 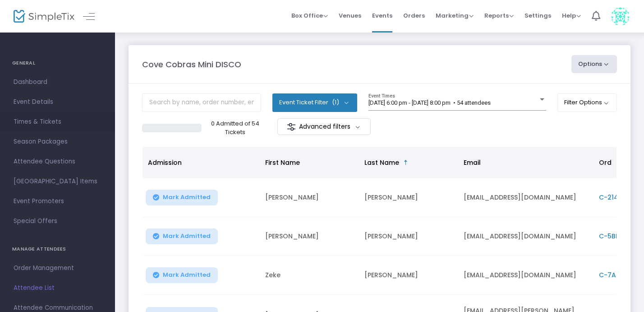 I want to click on span: Order Management, so click(x=57, y=268).